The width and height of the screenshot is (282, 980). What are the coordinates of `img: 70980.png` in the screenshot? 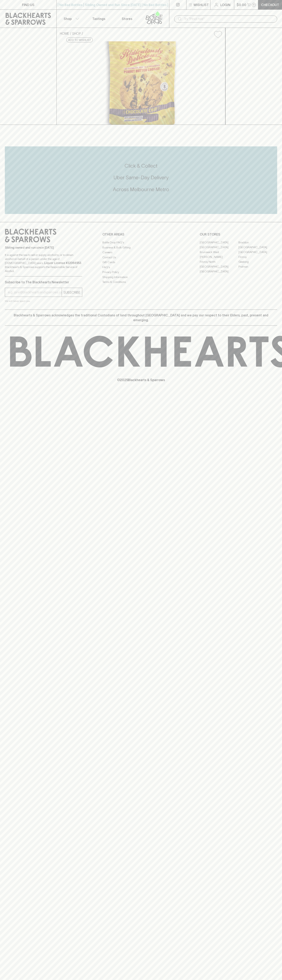 It's located at (141, 83).